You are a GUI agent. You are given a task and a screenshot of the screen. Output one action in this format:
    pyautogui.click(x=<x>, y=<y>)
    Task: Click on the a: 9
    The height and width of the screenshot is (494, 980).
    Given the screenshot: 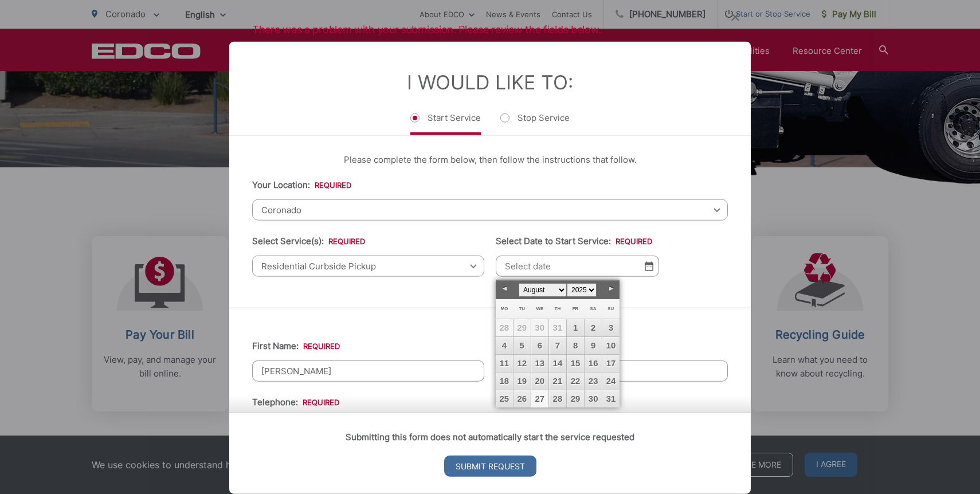 What is the action you would take?
    pyautogui.click(x=593, y=345)
    